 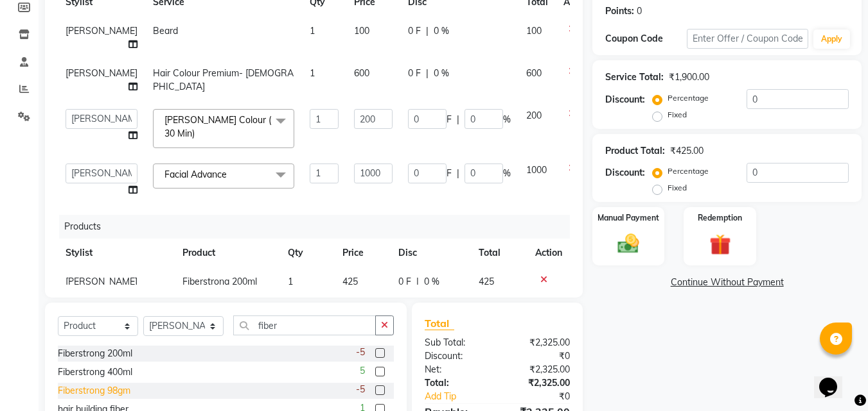 What do you see at coordinates (363, 253) in the screenshot?
I see `th: Price` at bounding box center [363, 253].